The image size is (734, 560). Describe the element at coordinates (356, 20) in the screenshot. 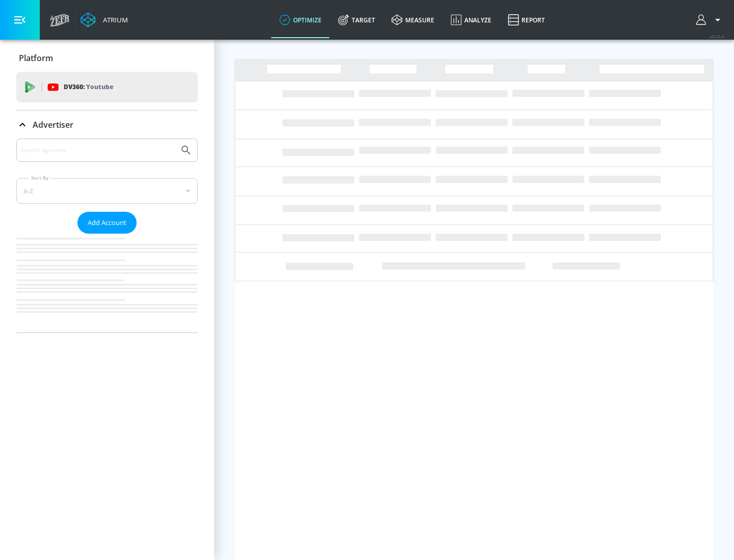

I see `a: Target` at that location.